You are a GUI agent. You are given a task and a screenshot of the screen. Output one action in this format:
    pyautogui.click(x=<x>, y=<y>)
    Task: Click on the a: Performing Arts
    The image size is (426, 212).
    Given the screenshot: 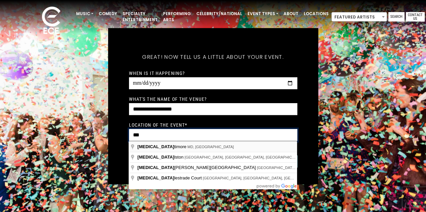 What is the action you would take?
    pyautogui.click(x=177, y=17)
    